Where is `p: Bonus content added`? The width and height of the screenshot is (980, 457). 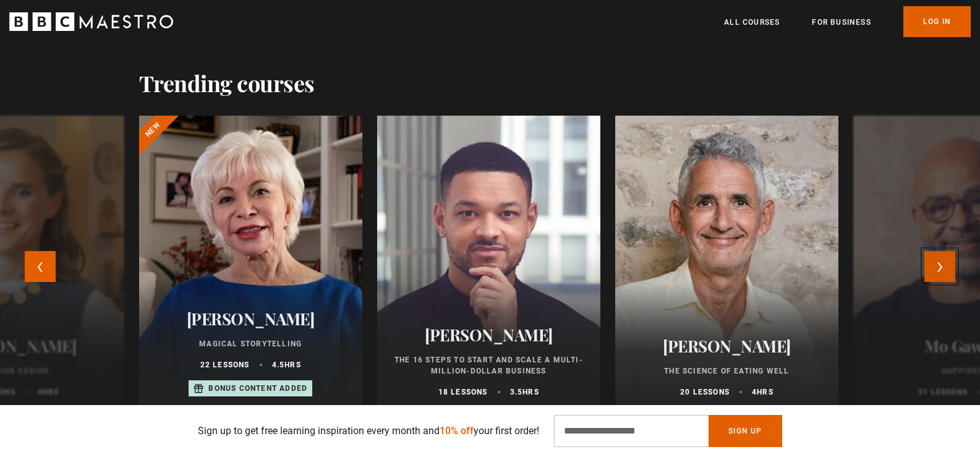
p: Bonus content added is located at coordinates (258, 388).